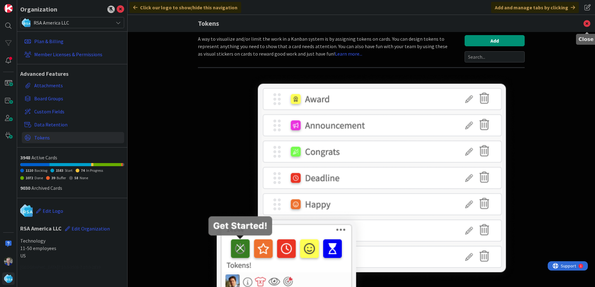 This screenshot has width=595, height=287. What do you see at coordinates (348, 54) in the screenshot?
I see `a: Learn more...` at bounding box center [348, 54].